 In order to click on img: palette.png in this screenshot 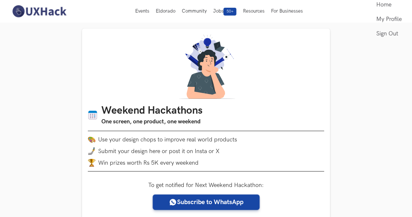, I will do `click(92, 140)`.